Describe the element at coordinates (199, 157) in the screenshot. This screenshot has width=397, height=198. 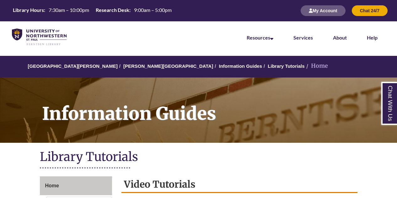
I see `h1: Library Tutorials` at that location.